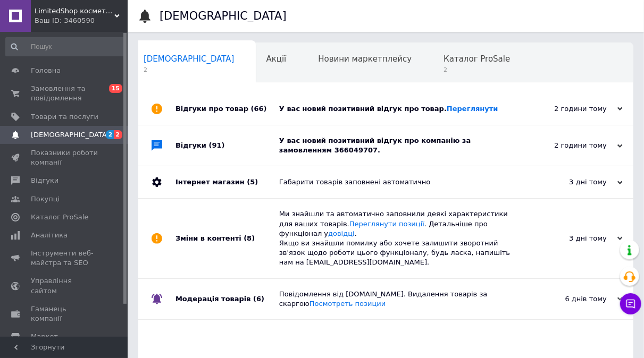  What do you see at coordinates (44, 181) in the screenshot?
I see `span: Відгуки` at bounding box center [44, 181].